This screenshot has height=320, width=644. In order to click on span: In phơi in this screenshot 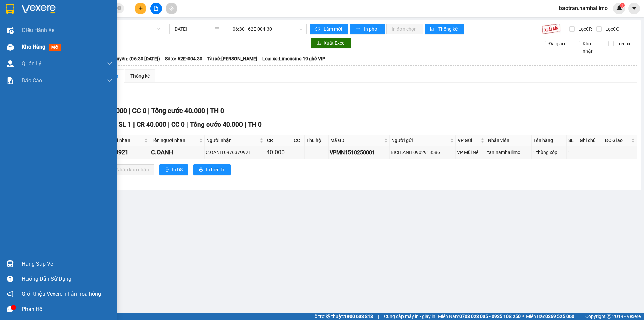, I will do `click(371, 29)`.